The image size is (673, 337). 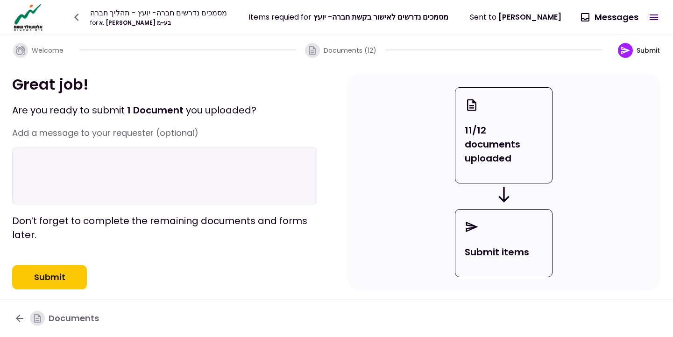 What do you see at coordinates (341, 50) in the screenshot?
I see `button: Documents (12)` at bounding box center [341, 50].